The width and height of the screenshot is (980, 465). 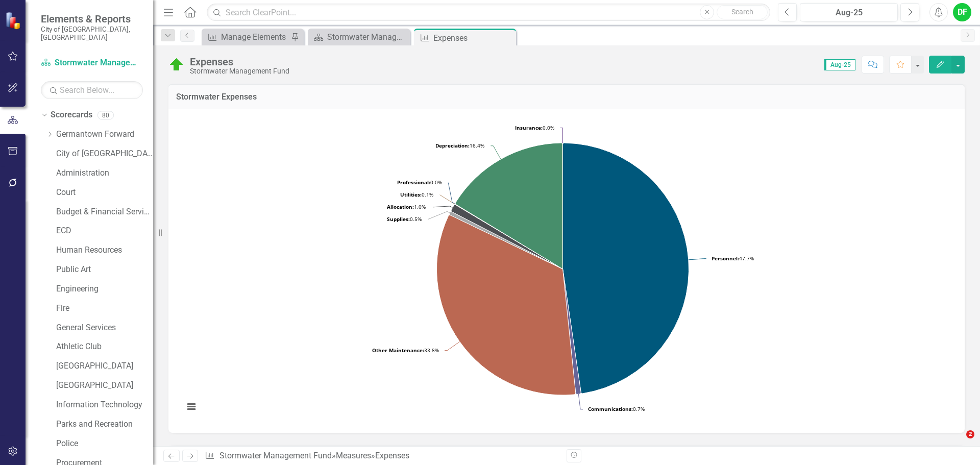 What do you see at coordinates (849, 12) in the screenshot?
I see `button: Aug-25` at bounding box center [849, 12].